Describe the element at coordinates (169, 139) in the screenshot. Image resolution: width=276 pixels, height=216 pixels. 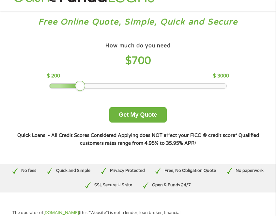
I see `strong: Qualified customers rates range from 4.95% to 35.95% APR¹` at that location.